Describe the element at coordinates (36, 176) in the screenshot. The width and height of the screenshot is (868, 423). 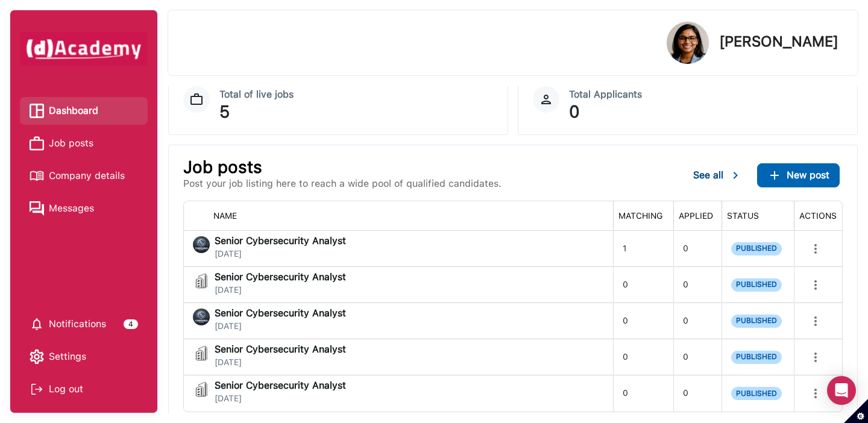
I see `img: Company details icon` at that location.